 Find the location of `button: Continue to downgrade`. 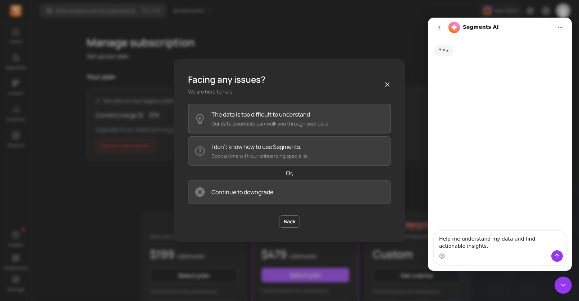

button: Continue to downgrade is located at coordinates (289, 192).